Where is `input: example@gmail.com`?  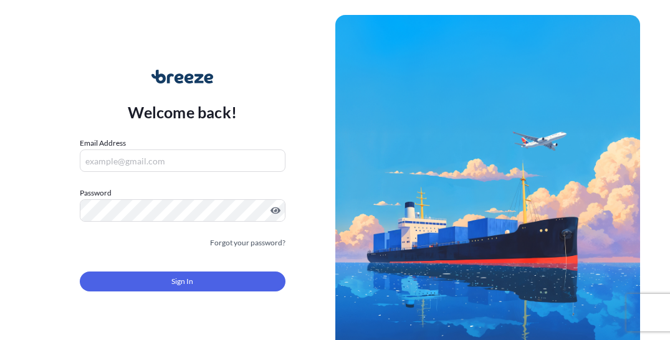 input: example@gmail.com is located at coordinates (183, 161).